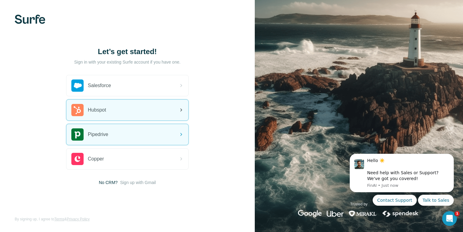 Image resolution: width=463 pixels, height=232 pixels. I want to click on div: message notification from FinAI, Just now. Hello ☀️ ​ Need help with Sales or Support? We've got ..., so click(61, 27).